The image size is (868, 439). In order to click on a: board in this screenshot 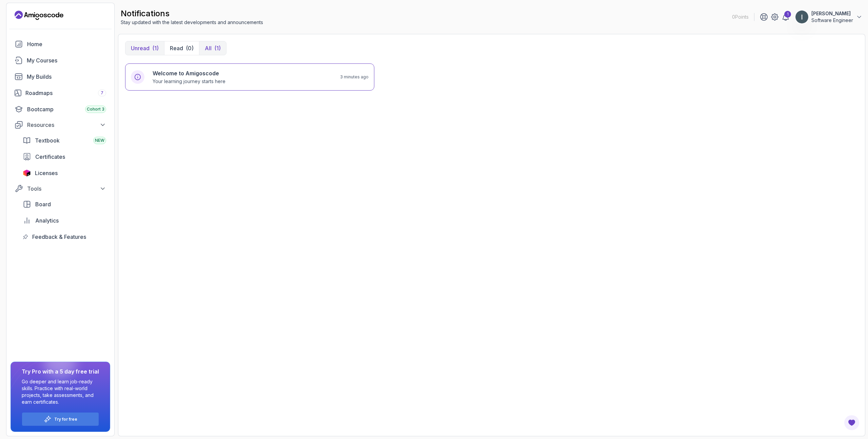, I will do `click(65, 204)`.